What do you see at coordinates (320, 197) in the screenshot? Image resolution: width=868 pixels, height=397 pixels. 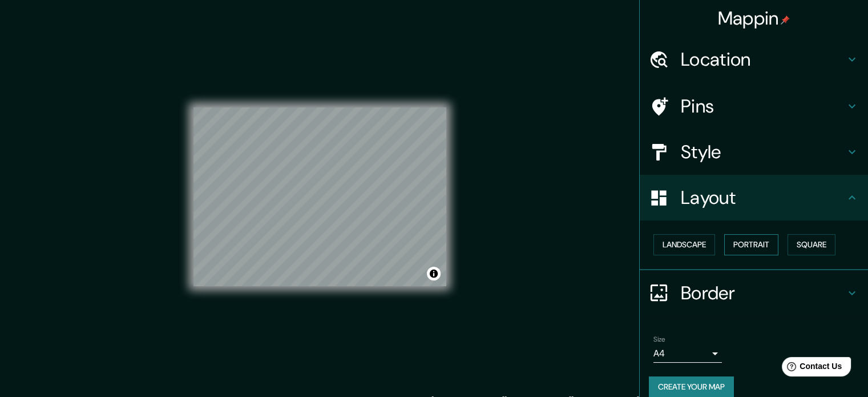 I see `canvas: Map` at bounding box center [320, 197].